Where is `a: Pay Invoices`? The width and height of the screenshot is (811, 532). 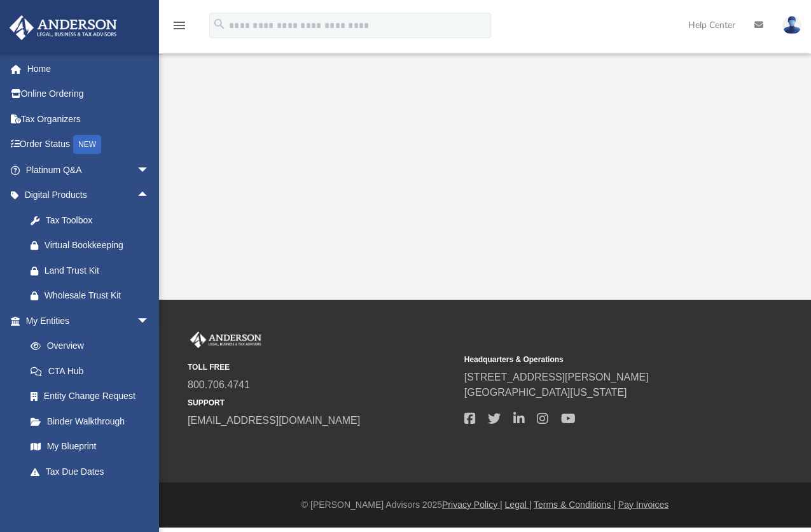
a: Pay Invoices is located at coordinates (644, 504).